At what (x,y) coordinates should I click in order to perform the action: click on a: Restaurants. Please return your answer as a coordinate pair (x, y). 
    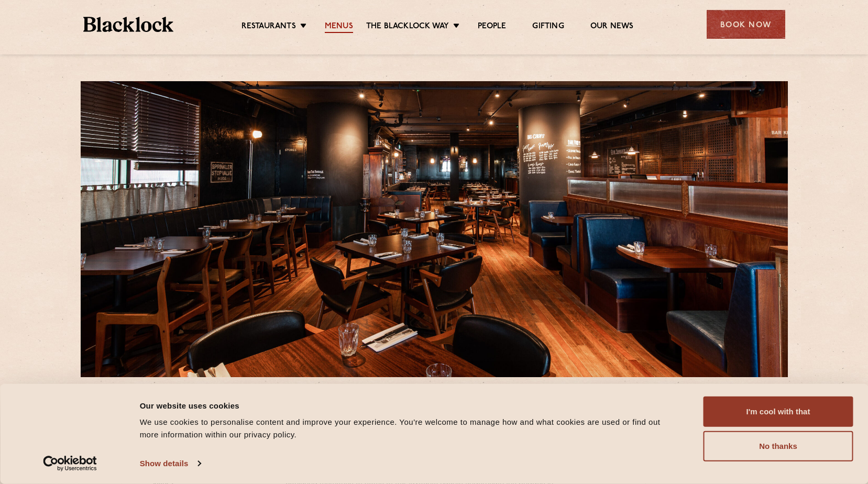
    Looking at the image, I should click on (269, 27).